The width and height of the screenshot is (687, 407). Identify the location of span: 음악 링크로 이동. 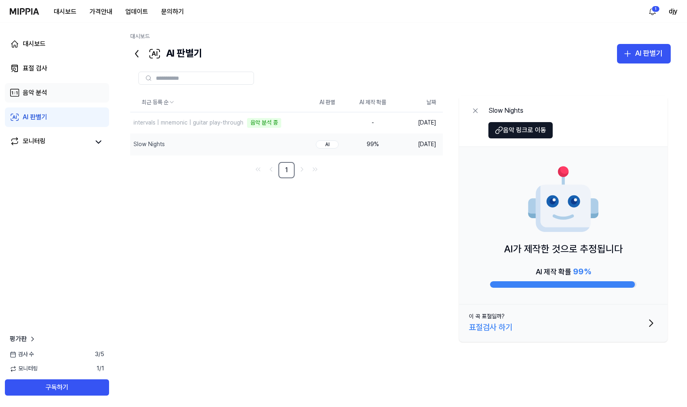
(525, 130).